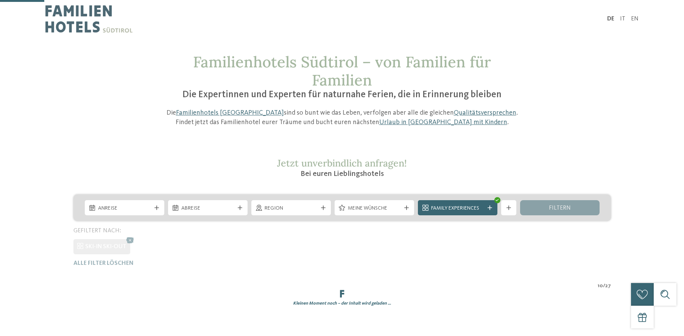  What do you see at coordinates (600, 286) in the screenshot?
I see `span: 10` at bounding box center [600, 286].